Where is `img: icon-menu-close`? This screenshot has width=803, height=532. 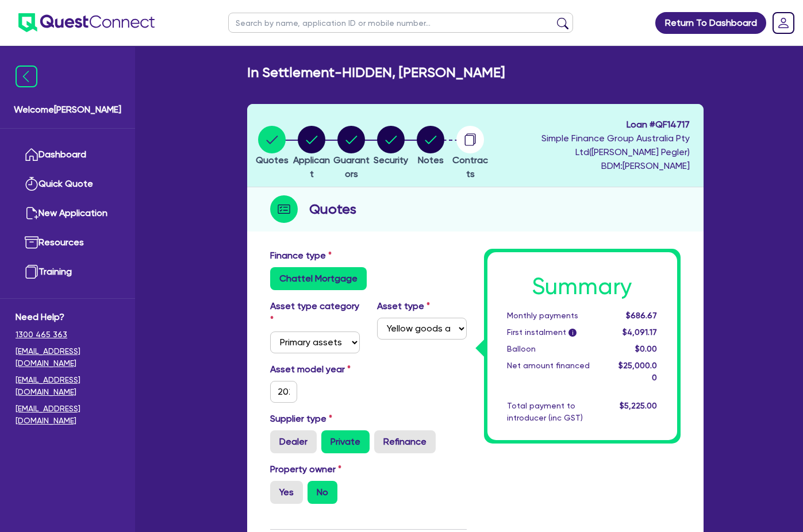 img: icon-menu-close is located at coordinates (27, 76).